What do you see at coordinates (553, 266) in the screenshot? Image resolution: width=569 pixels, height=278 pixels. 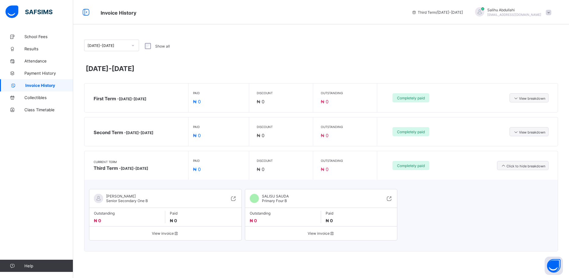 I see `button: Open asap` at bounding box center [553, 266].